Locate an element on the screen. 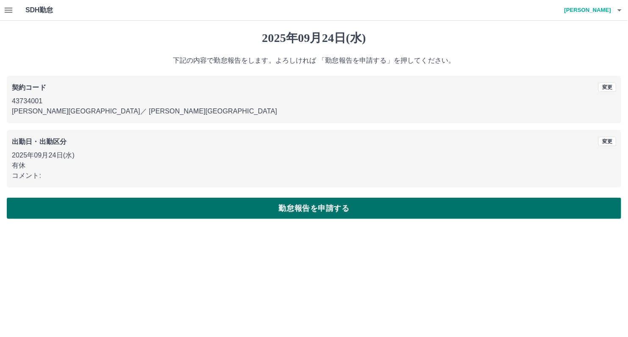 The image size is (628, 337). p: 43734001 is located at coordinates (314, 101).